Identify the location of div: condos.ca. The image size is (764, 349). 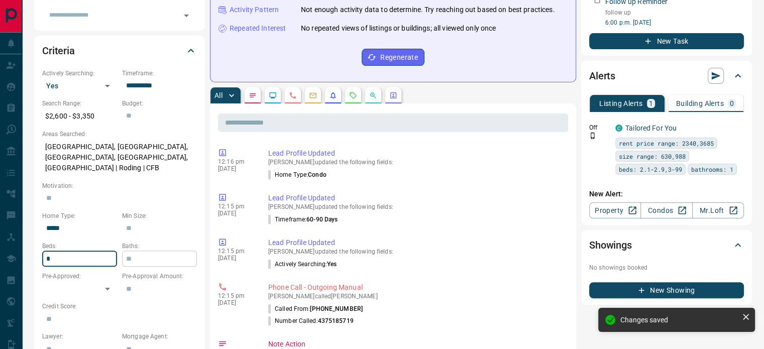
(619, 128).